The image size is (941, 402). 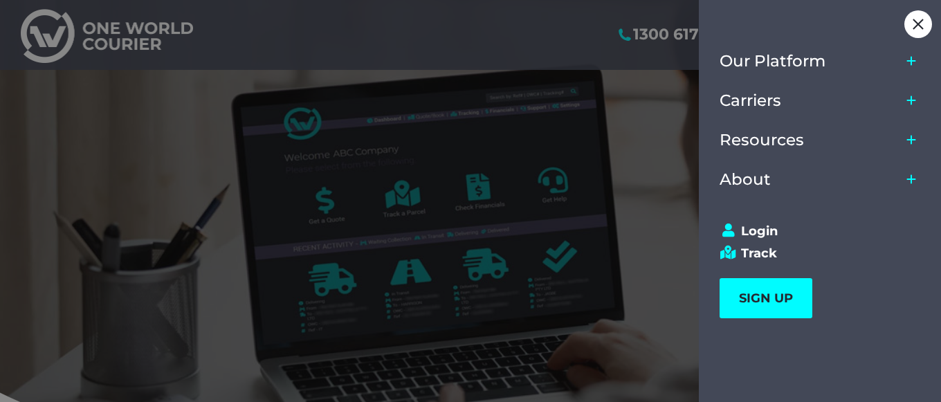 I want to click on span: Resources, so click(x=762, y=140).